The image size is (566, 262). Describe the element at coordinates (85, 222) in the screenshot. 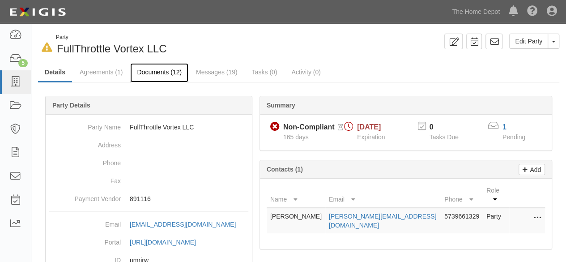

I see `dt: Email` at that location.